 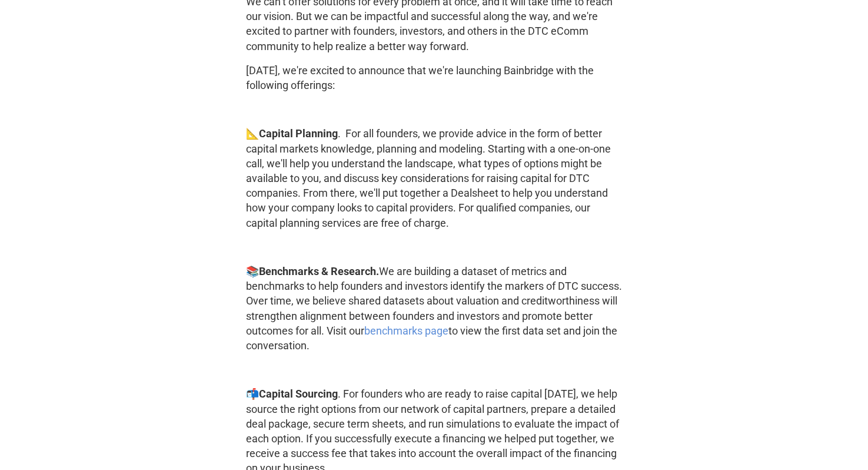 What do you see at coordinates (435, 178) in the screenshot?
I see `p: 📐 . For all founders, we provide advice in the form of better capital markets knowledge, planning...` at bounding box center [435, 178].